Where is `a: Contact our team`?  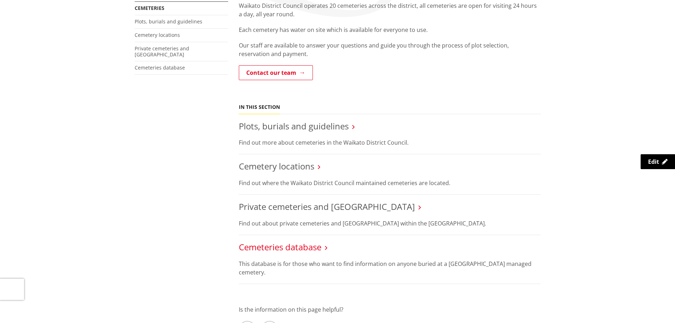
a: Contact our team is located at coordinates (276, 73).